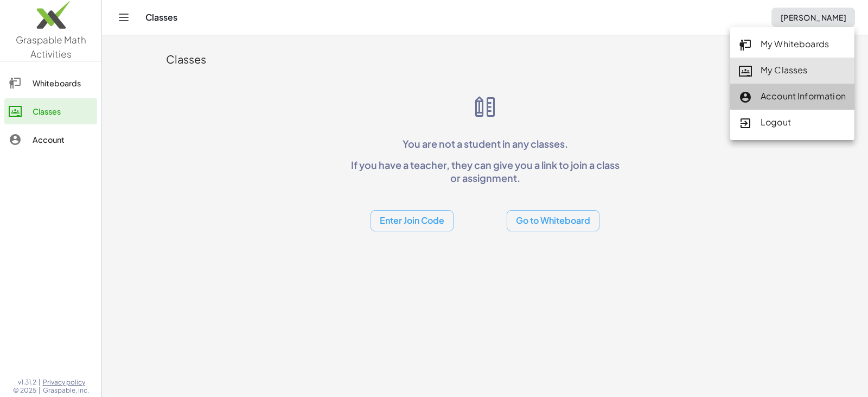  I want to click on span: Graspable, Inc., so click(65, 391).